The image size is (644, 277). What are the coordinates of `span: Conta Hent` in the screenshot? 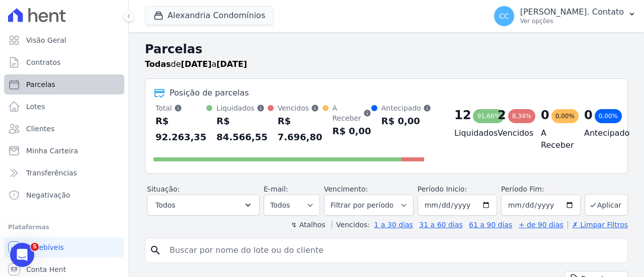 It's located at (46, 270).